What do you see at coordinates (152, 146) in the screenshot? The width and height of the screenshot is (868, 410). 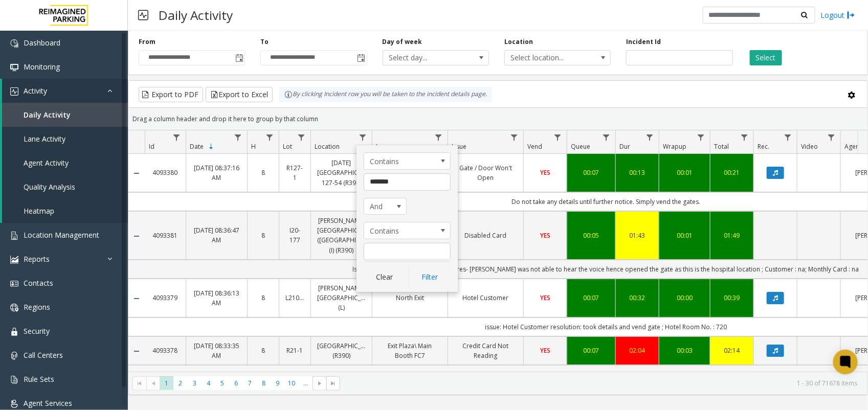 I see `span: Id` at bounding box center [152, 146].